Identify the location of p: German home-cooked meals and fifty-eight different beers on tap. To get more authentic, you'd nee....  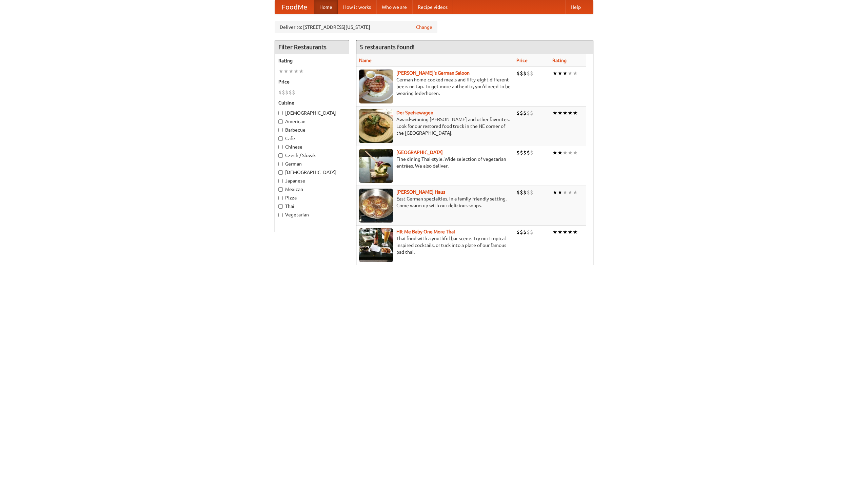
(435, 87).